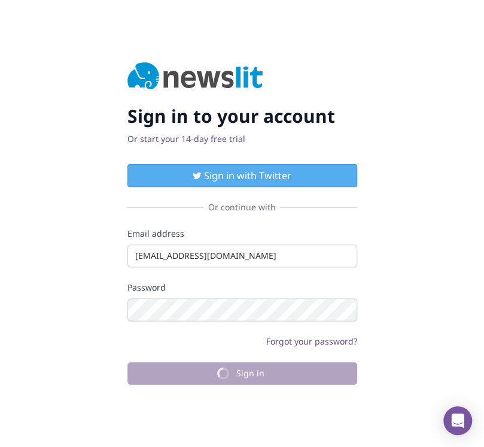  What do you see at coordinates (243, 234) in the screenshot?
I see `label: Email address` at bounding box center [243, 234].